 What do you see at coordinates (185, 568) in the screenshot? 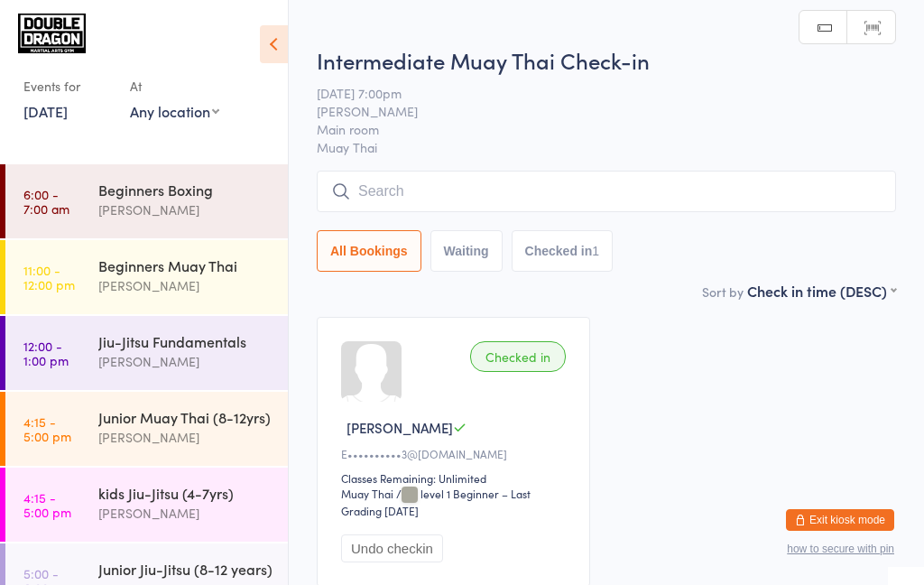
I see `div: Junior Jiu-Jitsu (8-12 years)` at bounding box center [185, 568].